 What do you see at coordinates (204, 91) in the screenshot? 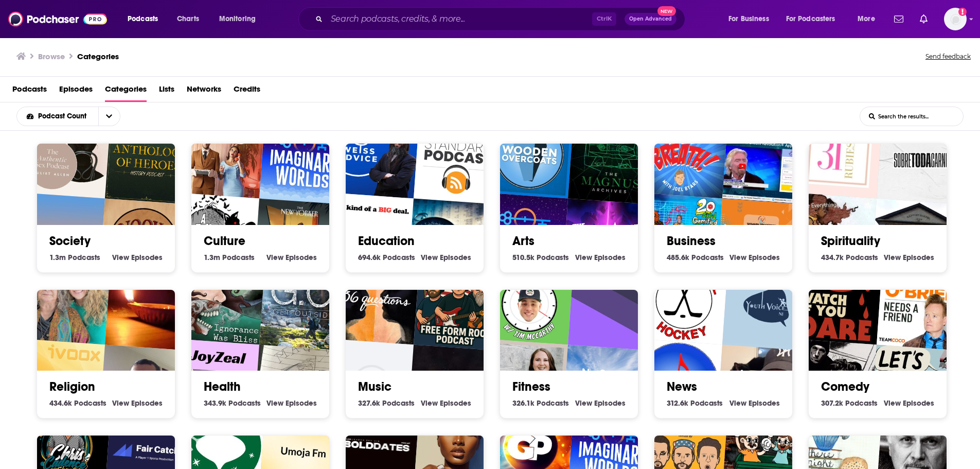
I see `span: Networks` at bounding box center [204, 91].